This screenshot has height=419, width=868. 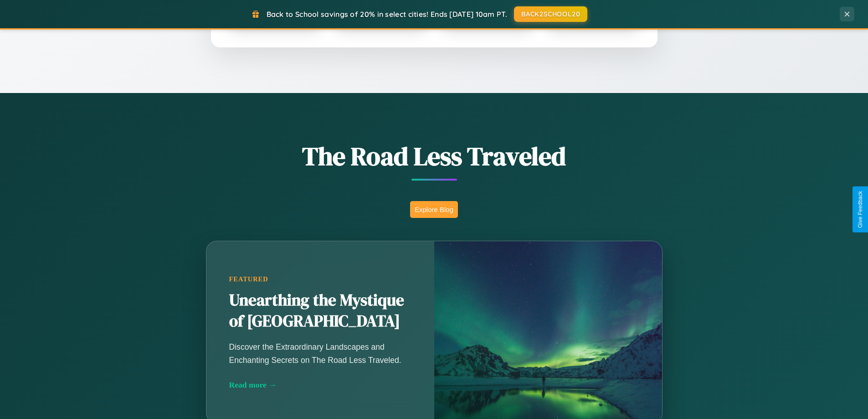 I want to click on div: Give Feedback, so click(x=860, y=209).